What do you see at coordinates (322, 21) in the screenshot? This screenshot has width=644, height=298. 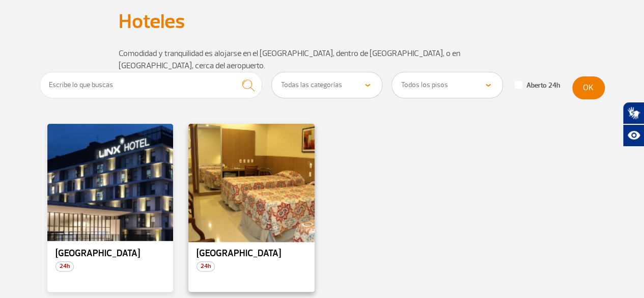 I see `h1: Hoteles` at bounding box center [322, 21].